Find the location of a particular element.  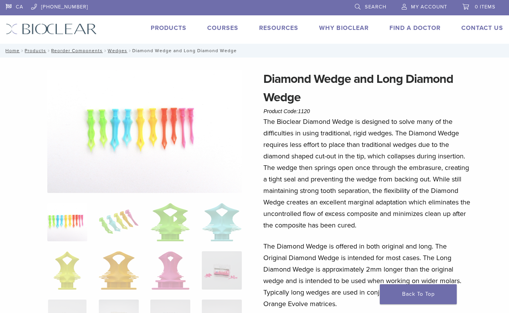

span: 1120 is located at coordinates (303, 111).